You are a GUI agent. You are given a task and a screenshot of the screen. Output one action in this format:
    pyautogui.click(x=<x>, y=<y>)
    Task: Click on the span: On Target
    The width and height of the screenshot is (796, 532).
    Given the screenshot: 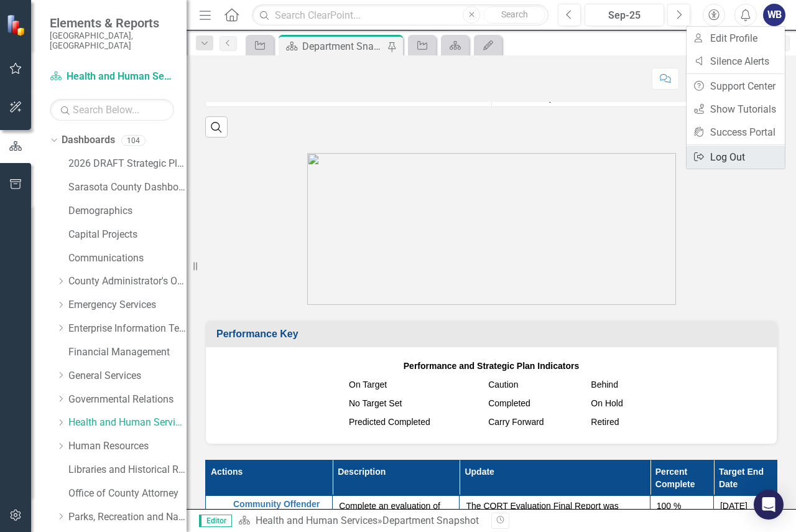 What is the action you would take?
    pyautogui.click(x=368, y=385)
    